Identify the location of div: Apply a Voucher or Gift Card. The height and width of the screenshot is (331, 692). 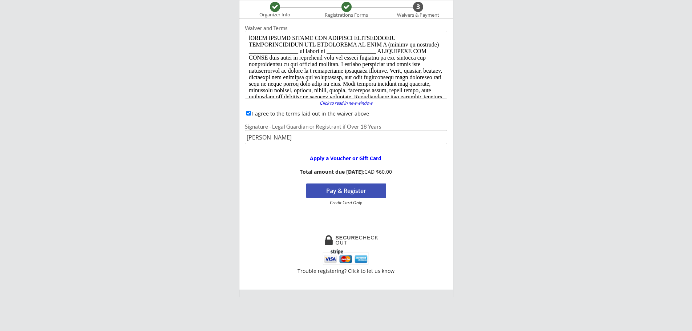
(346, 158).